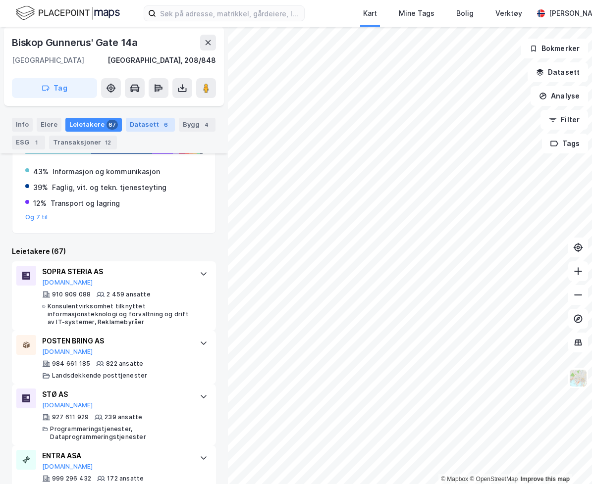 The image size is (592, 484). I want to click on button: Analyse, so click(559, 96).